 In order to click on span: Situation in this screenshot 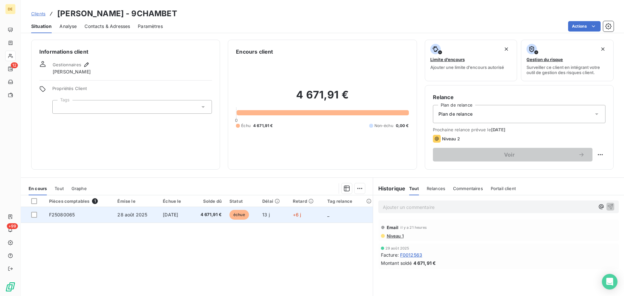, I will do `click(41, 26)`.